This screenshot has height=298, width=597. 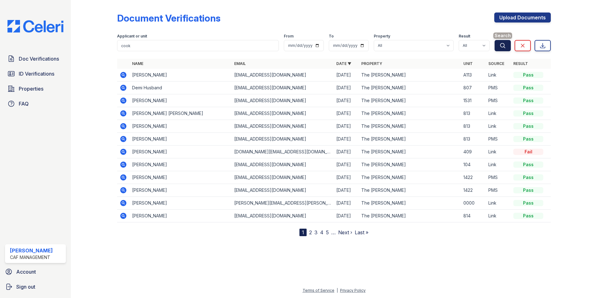 What do you see at coordinates (35, 59) in the screenshot?
I see `a: Doc Verifications` at bounding box center [35, 59].